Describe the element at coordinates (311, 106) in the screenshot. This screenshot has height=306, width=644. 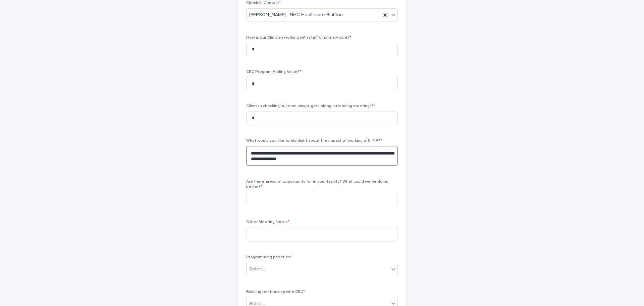
I see `span: Clinician checking in, team player, gets along, attending meetings?` at that location.